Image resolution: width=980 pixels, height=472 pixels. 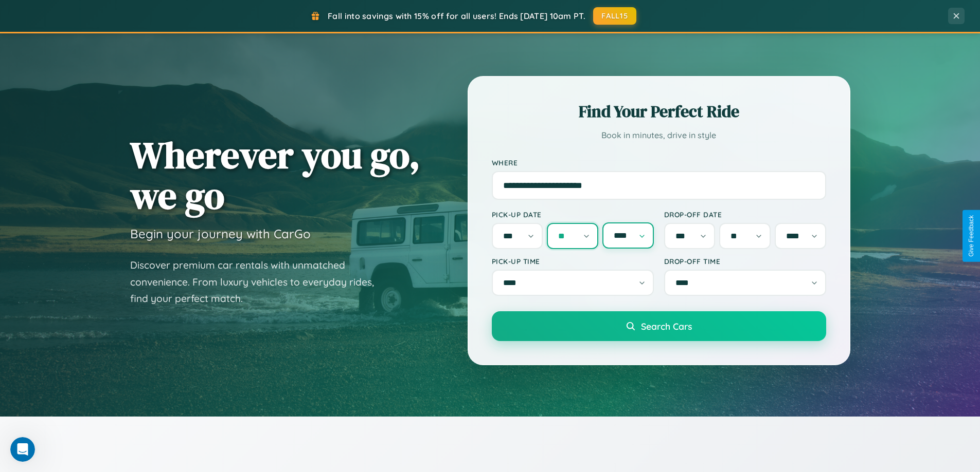 What do you see at coordinates (745, 214) in the screenshot?
I see `label: Drop-off Date` at bounding box center [745, 214].